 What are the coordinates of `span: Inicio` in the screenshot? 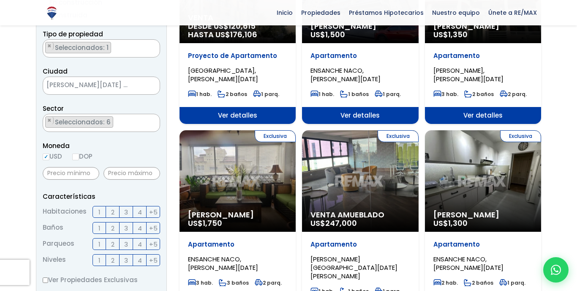 It's located at (285, 13).